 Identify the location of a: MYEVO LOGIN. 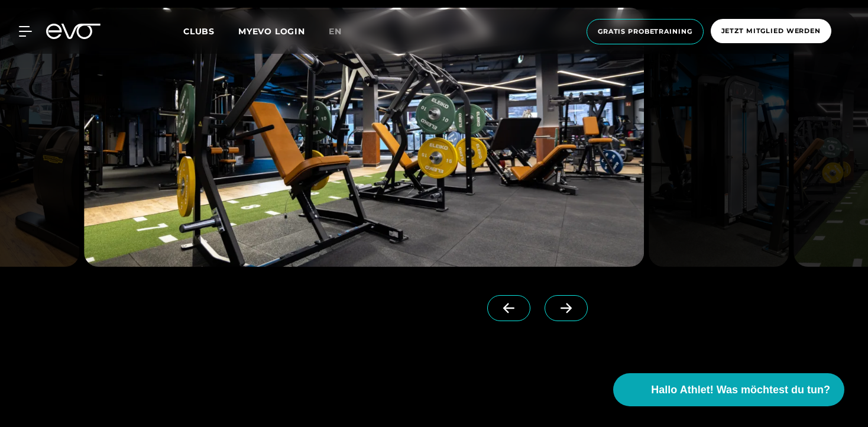
(272, 31).